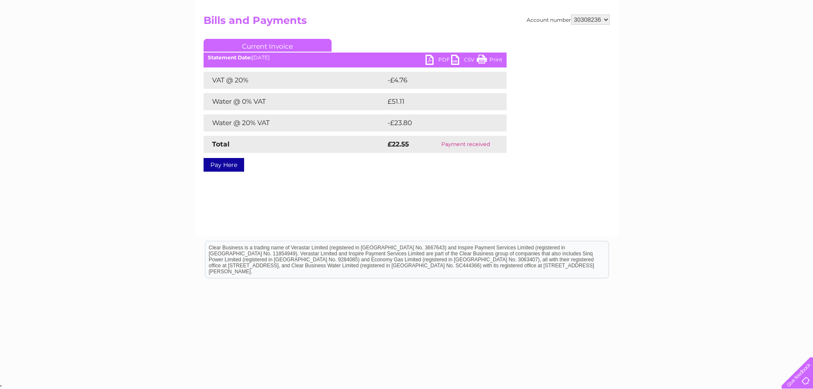  Describe the element at coordinates (489, 61) in the screenshot. I see `a: Print` at that location.